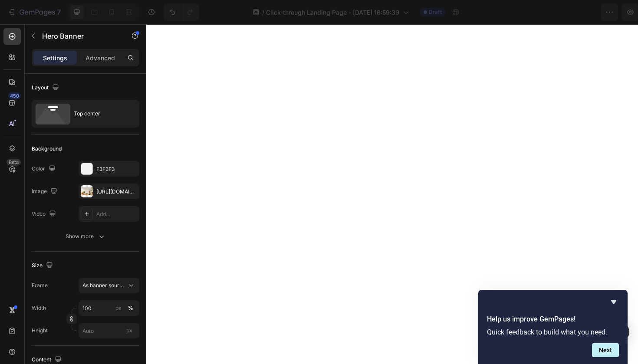 Image resolution: width=638 pixels, height=364 pixels. Describe the element at coordinates (563, 12) in the screenshot. I see `button: Save` at that location.